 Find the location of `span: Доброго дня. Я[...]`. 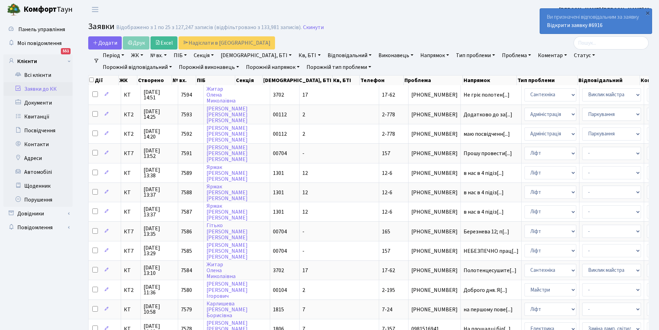

span: Доброго дня. Я[...] is located at coordinates (485, 290).